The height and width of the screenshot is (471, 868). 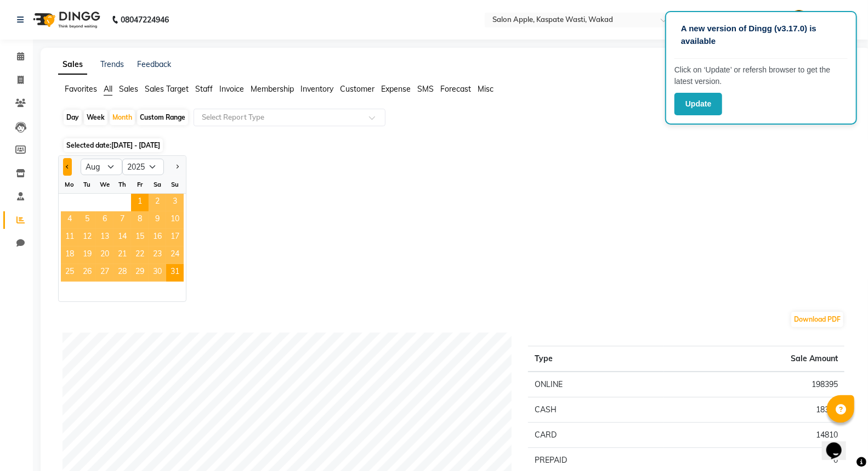 I want to click on div: Sunday, August 31, 2025, so click(x=175, y=273).